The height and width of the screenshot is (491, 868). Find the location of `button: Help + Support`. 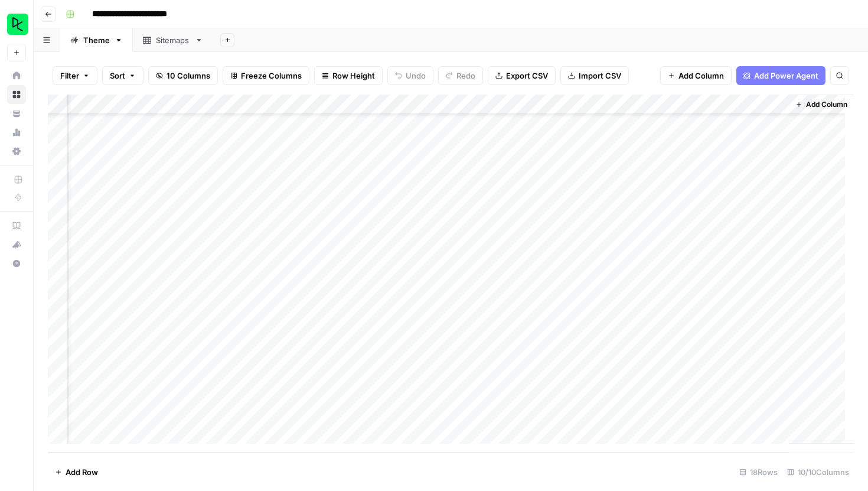

button: Help + Support is located at coordinates (16, 263).